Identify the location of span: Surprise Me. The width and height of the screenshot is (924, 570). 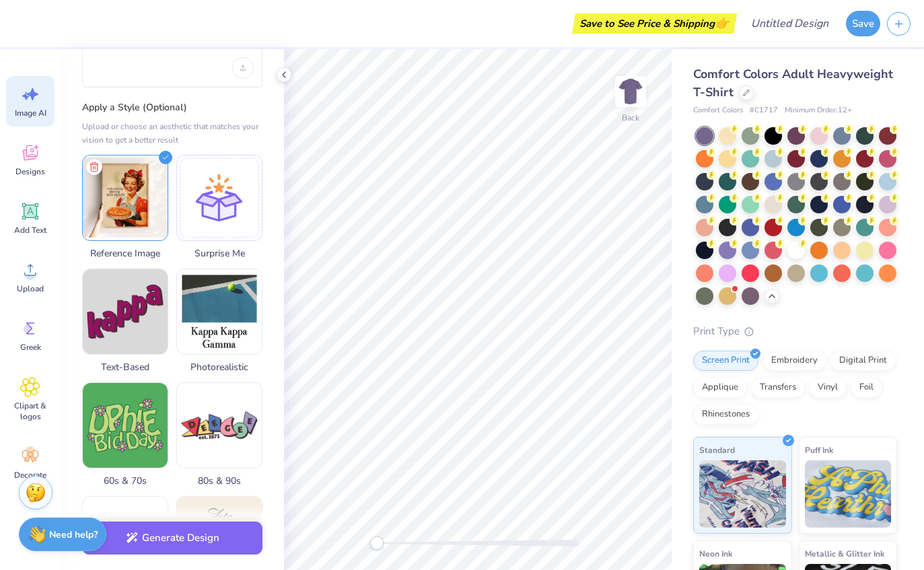
(219, 253).